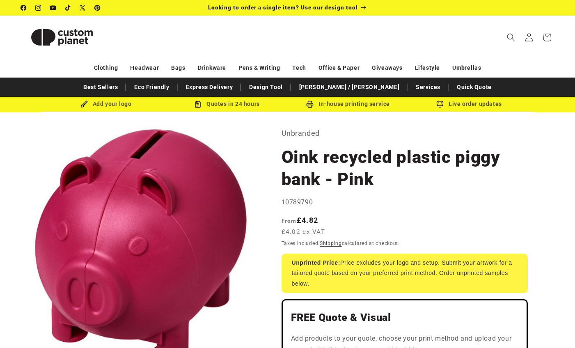 The width and height of the screenshot is (575, 348). I want to click on div: Quotes in 24 hours, so click(227, 104).